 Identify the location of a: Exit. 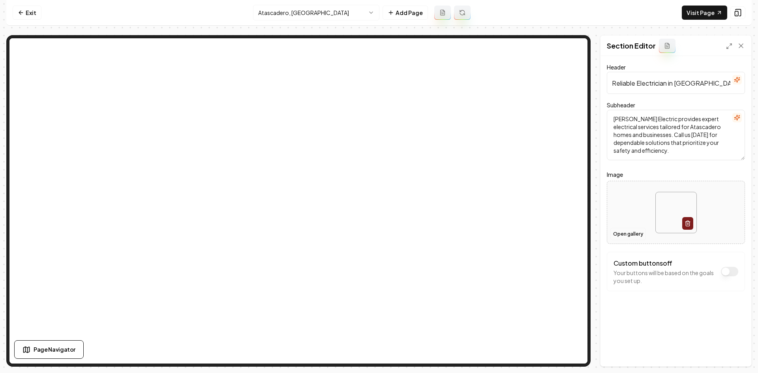
(27, 13).